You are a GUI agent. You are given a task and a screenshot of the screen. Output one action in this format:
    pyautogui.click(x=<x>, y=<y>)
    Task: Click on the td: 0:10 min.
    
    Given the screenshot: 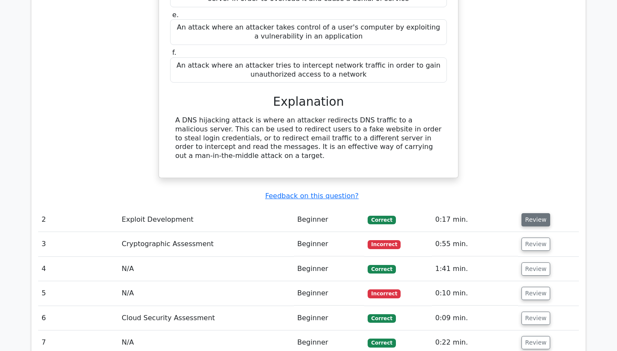 What is the action you would take?
    pyautogui.click(x=475, y=294)
    